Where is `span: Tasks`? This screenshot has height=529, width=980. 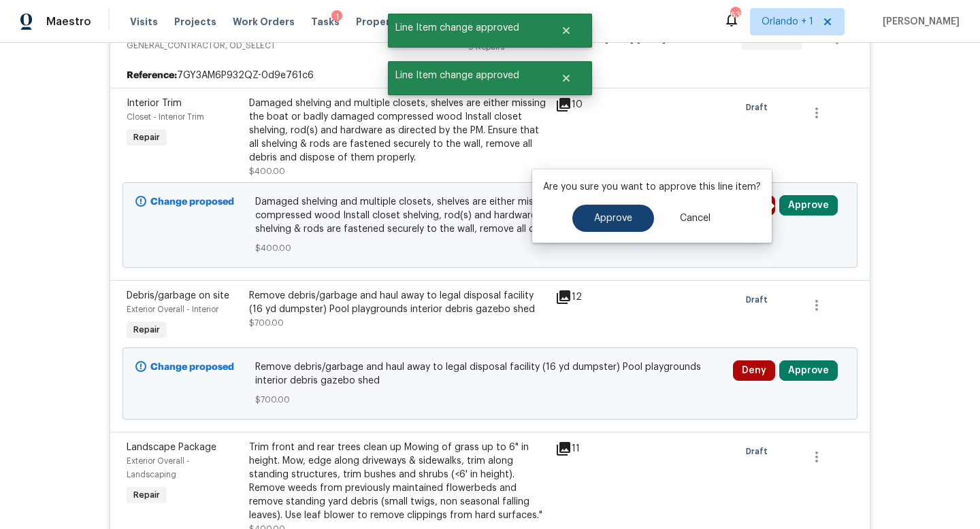 span: Tasks is located at coordinates (326, 21).